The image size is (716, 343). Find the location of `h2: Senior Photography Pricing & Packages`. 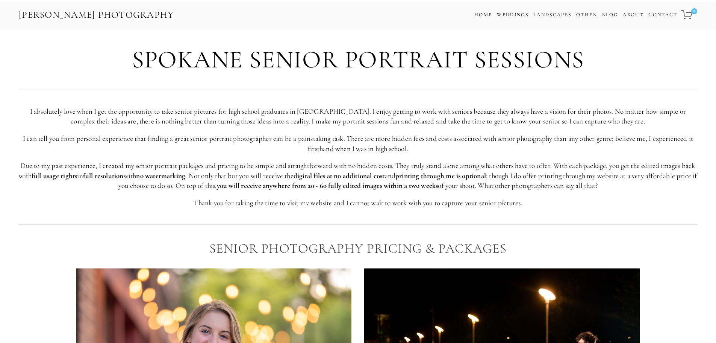

h2: Senior Photography Pricing & Packages is located at coordinates (358, 248).